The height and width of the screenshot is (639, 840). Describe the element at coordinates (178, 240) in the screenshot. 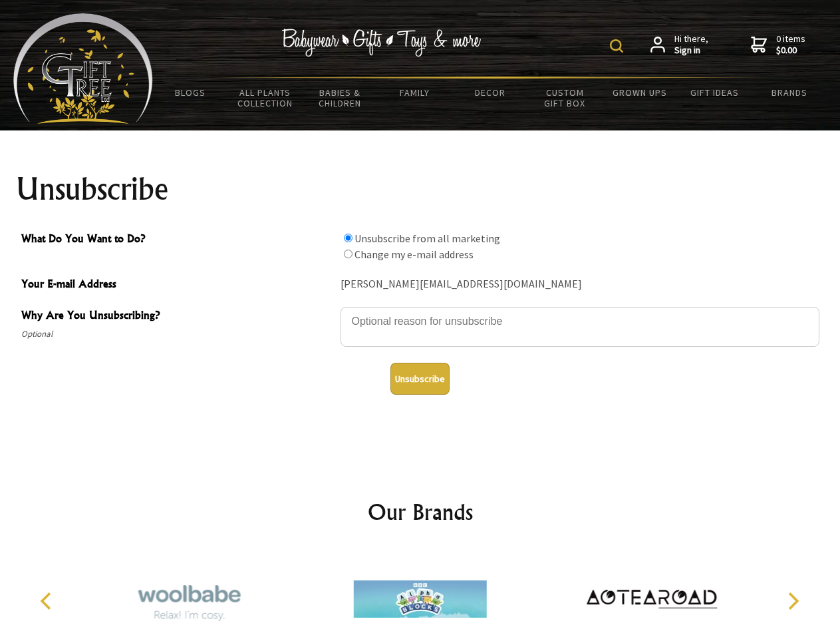

I see `span: What Do You Want to Do?` at that location.